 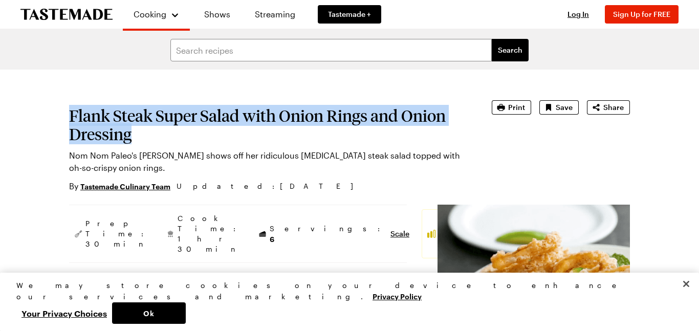 I want to click on span: Print, so click(x=516, y=107).